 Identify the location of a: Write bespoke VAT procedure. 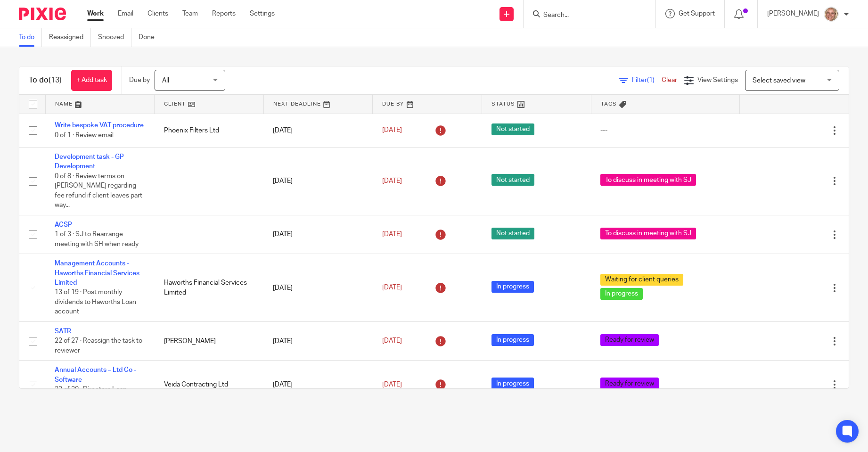
(99, 125).